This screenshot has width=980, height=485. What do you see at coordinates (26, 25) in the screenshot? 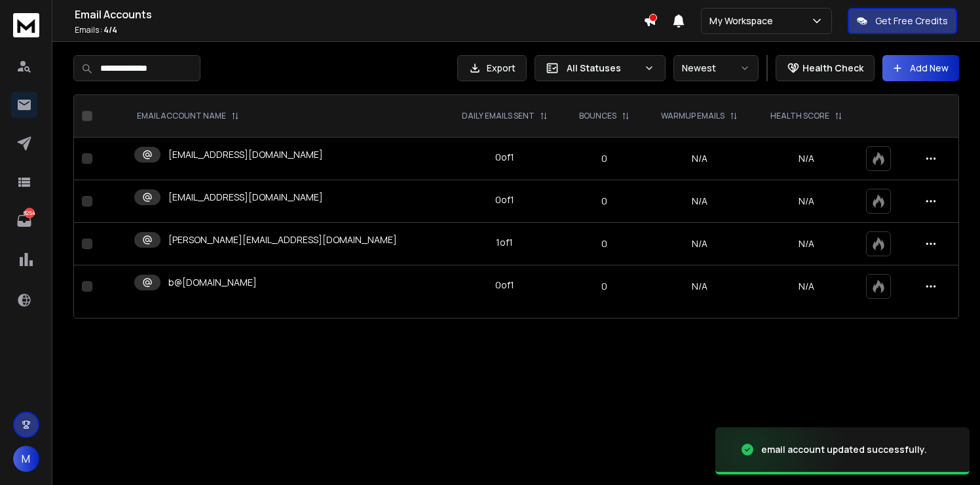
I see `img: logo` at bounding box center [26, 25].